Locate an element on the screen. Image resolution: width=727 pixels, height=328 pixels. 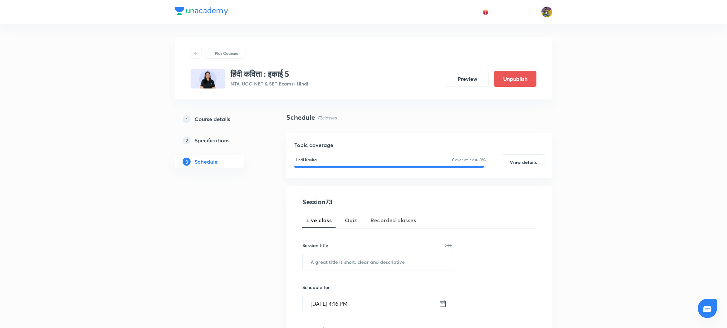
input: A great title is short, clear and descriptive is located at coordinates (377, 261).